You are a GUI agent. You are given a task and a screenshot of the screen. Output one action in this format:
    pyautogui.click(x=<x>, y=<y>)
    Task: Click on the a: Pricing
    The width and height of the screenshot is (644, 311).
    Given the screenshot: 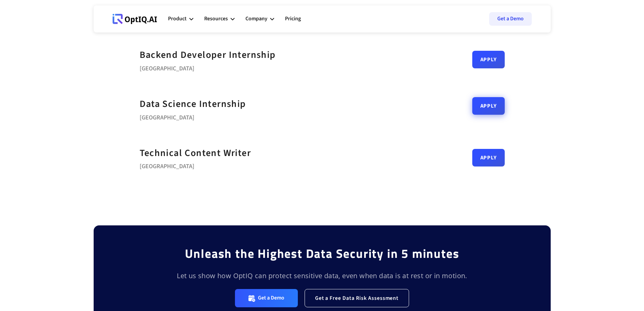 What is the action you would take?
    pyautogui.click(x=293, y=19)
    